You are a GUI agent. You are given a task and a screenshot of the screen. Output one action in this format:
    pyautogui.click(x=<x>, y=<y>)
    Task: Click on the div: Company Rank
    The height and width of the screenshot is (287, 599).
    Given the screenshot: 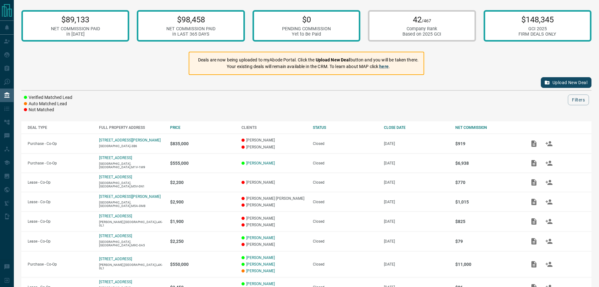 What is the action you would take?
    pyautogui.click(x=422, y=29)
    